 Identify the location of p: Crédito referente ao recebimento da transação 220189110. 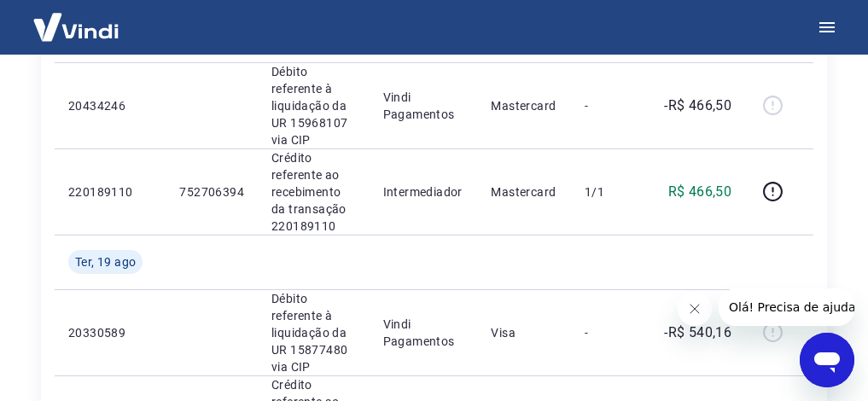
(313, 192).